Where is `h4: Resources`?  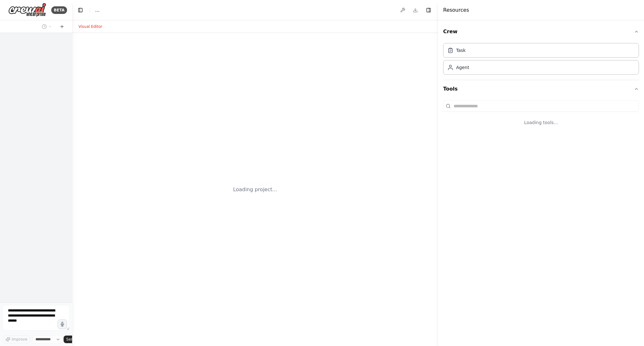 h4: Resources is located at coordinates (456, 10).